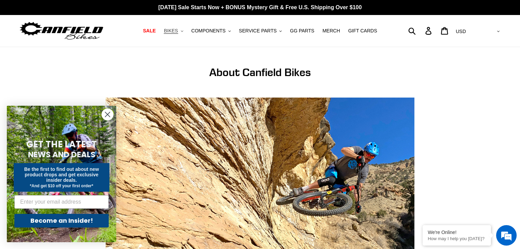  I want to click on h1: About Canfield Bikes, so click(260, 72).